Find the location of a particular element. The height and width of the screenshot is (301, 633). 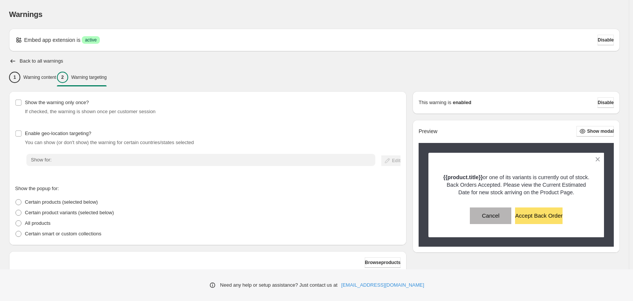

p: Warning content is located at coordinates (40, 77).